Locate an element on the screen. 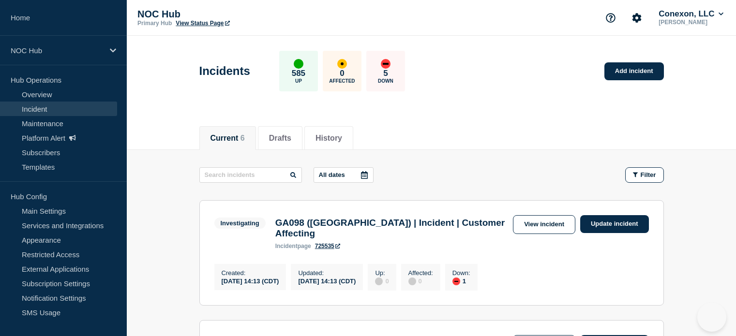  p: Affected : is located at coordinates (421, 273).